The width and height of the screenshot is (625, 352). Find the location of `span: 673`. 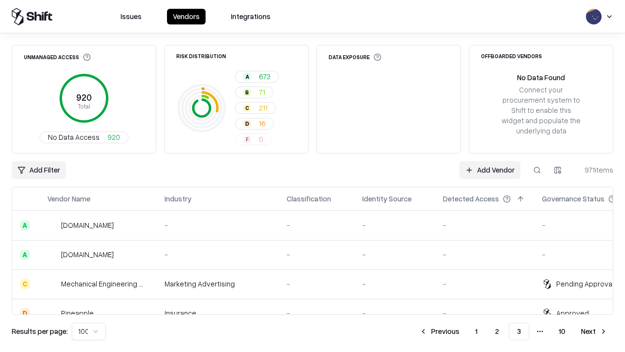

span: 673 is located at coordinates (265, 76).